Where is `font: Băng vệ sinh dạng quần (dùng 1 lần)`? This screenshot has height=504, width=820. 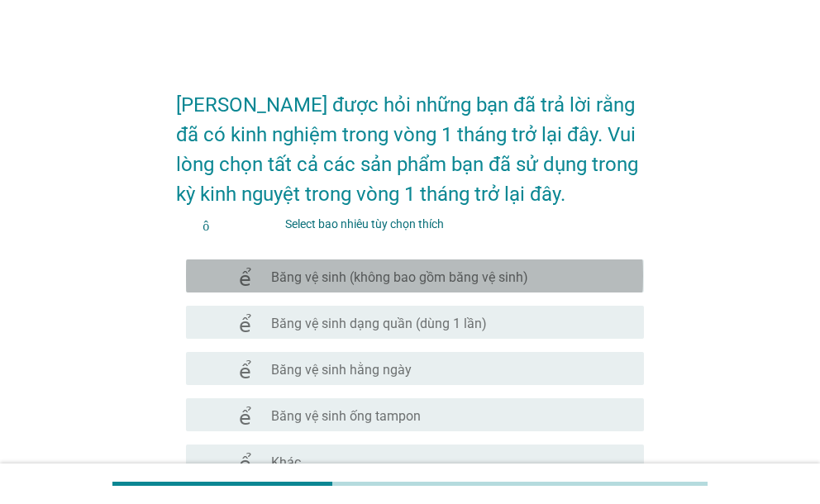 font: Băng vệ sinh dạng quần (dùng 1 lần) is located at coordinates (378, 323).